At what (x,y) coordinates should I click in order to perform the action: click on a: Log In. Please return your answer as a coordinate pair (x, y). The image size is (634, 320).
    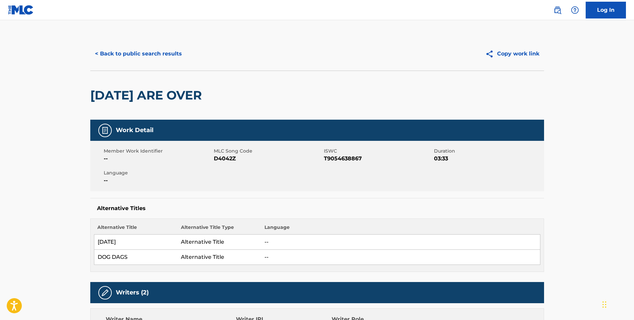
    Looking at the image, I should click on (606, 10).